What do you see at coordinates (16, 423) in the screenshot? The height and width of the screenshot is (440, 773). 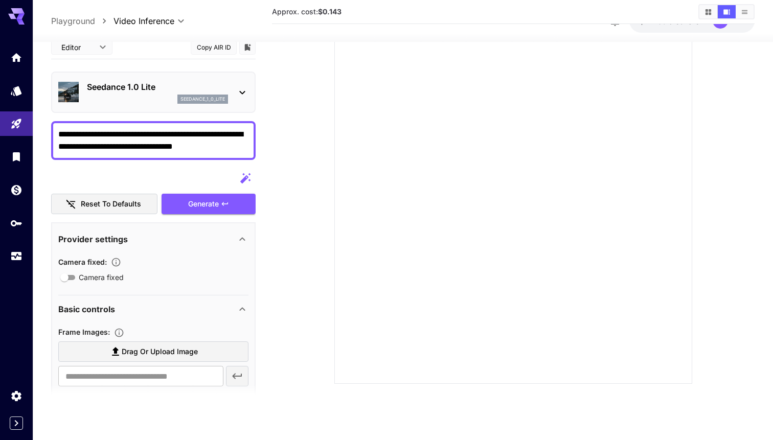 I see `div: Expand sidebar` at bounding box center [16, 423].